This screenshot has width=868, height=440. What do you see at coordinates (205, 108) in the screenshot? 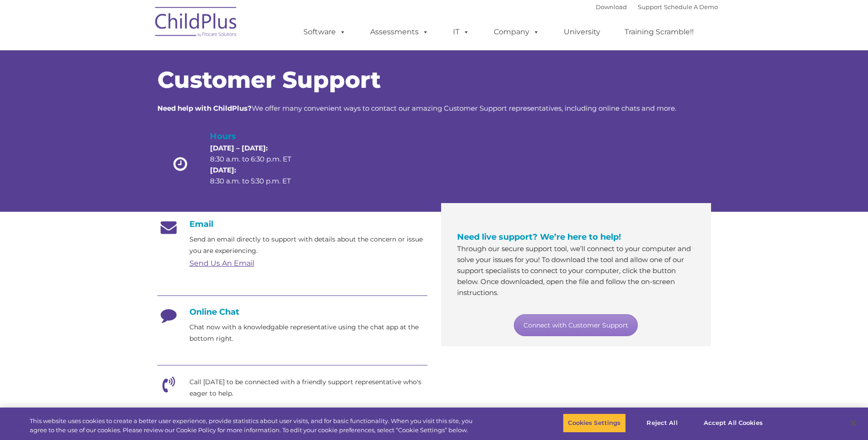
I see `strong: Need help with ChildPlus?` at bounding box center [205, 108].